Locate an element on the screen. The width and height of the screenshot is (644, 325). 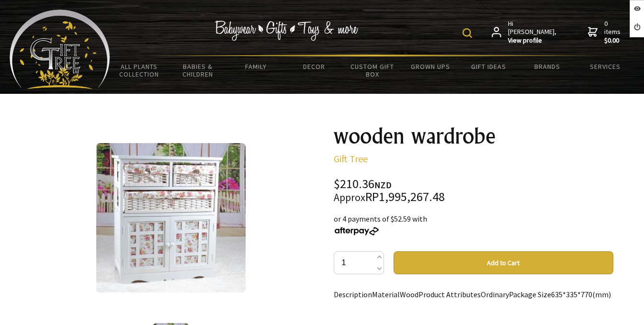
strong: $0.00 is located at coordinates (613, 41).